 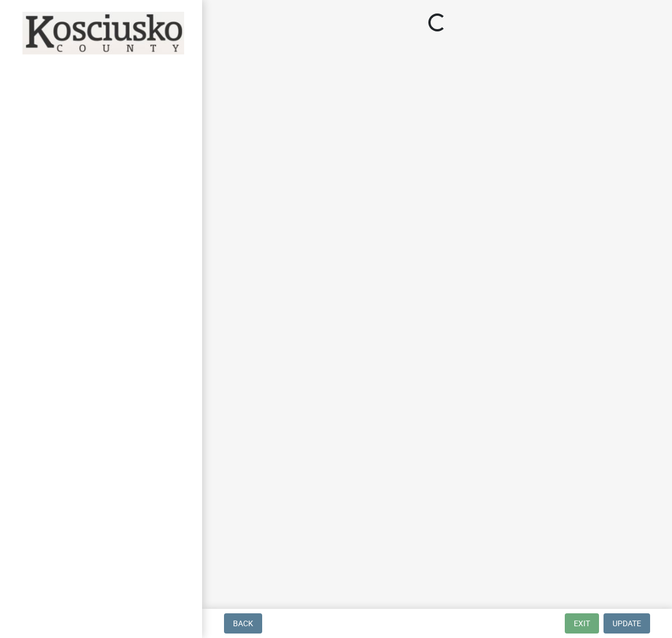 What do you see at coordinates (243, 623) in the screenshot?
I see `button: Back` at bounding box center [243, 623].